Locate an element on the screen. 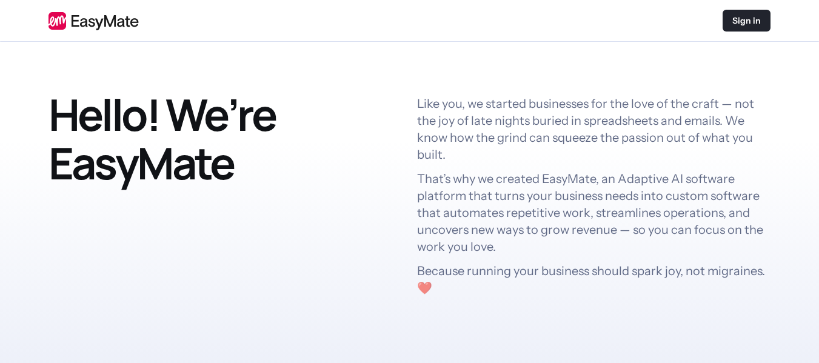 The image size is (819, 363). h1: Hello! We’re EasyMate is located at coordinates (225, 193).